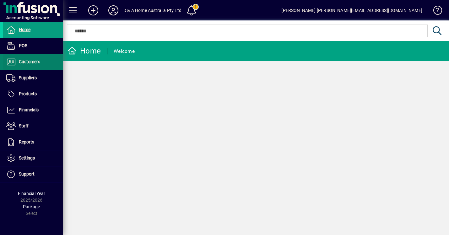 The width and height of the screenshot is (449, 235). I want to click on span: Package, so click(31, 206).